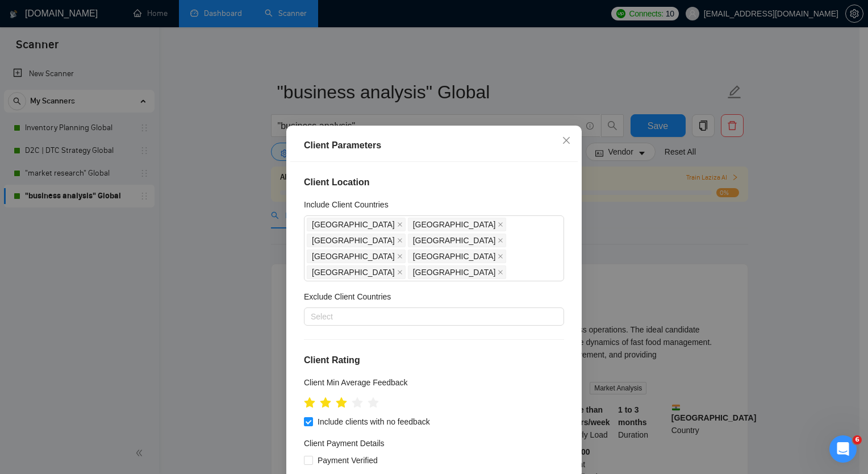 This screenshot has height=474, width=868. Describe the element at coordinates (348, 461) in the screenshot. I see `span: Payment Verified` at that location.